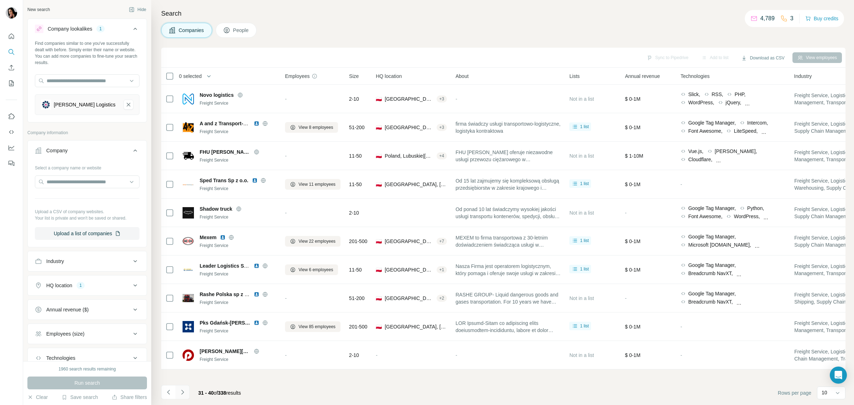  I want to click on h4: Search, so click(503, 14).